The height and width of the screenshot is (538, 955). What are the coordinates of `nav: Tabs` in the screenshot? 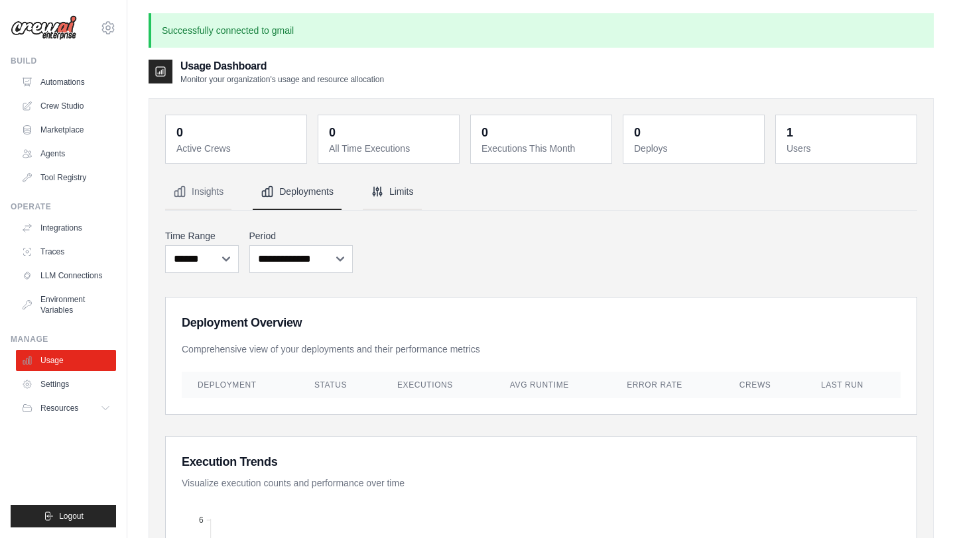 It's located at (541, 192).